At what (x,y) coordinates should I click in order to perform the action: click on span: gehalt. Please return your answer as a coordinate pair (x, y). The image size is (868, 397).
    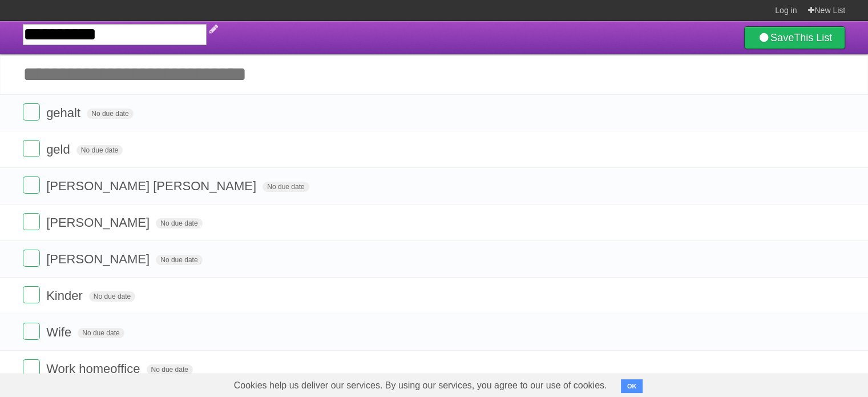
    Looking at the image, I should click on (65, 112).